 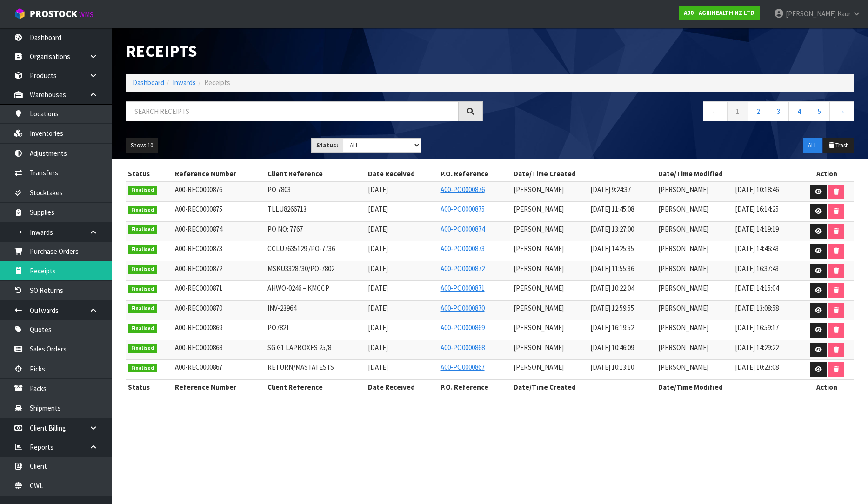 I want to click on strong: A00 - AGRIHEALTH NZ LTD, so click(x=719, y=13).